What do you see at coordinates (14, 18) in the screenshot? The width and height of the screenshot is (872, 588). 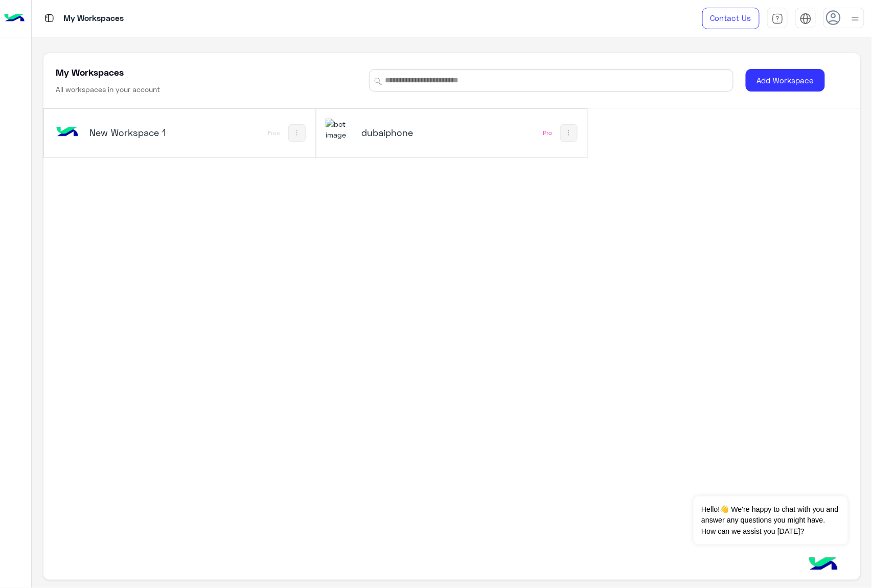 I see `img: Logo` at bounding box center [14, 18].